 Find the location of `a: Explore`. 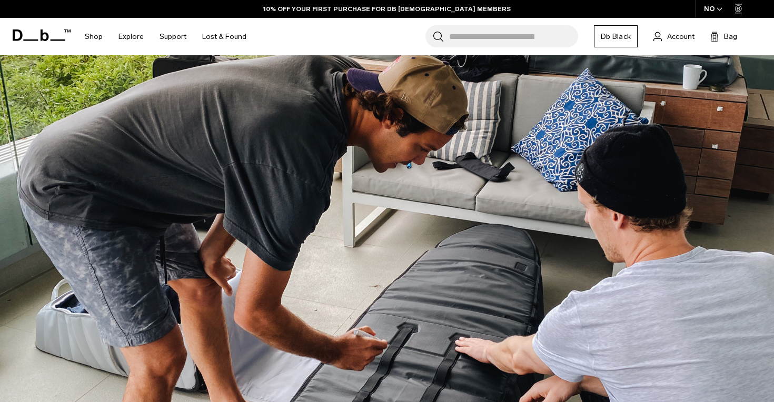

a: Explore is located at coordinates (131, 36).